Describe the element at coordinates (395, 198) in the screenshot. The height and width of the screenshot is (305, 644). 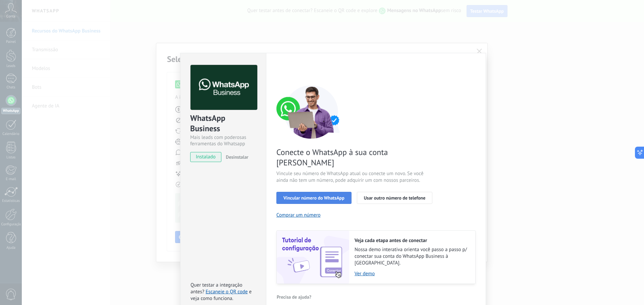
I see `button: Usar outro número de telefone` at that location.